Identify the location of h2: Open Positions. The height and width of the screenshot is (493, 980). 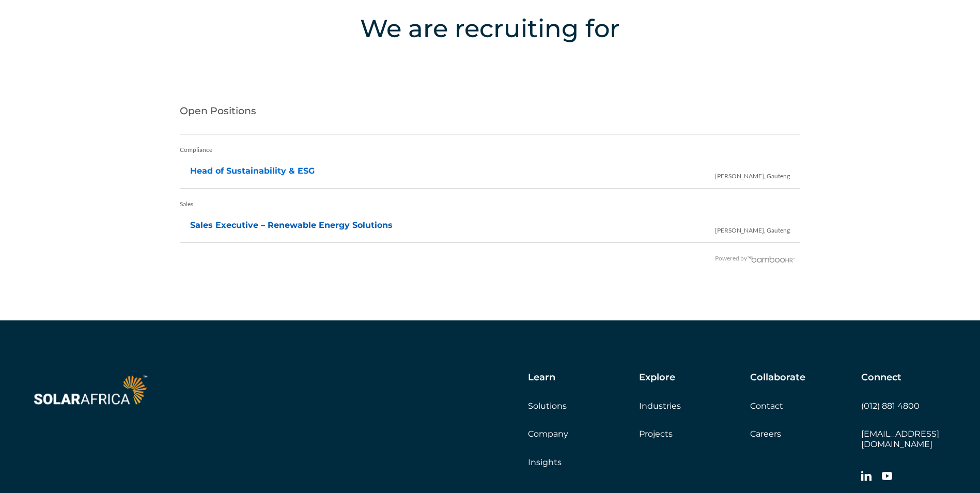
(490, 114).